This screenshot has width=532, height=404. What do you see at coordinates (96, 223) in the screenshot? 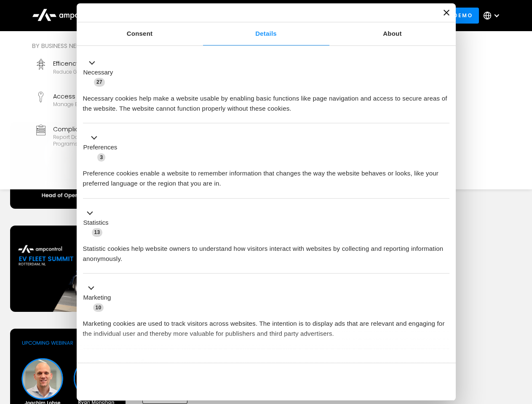
I see `label: Statistics` at bounding box center [96, 223].